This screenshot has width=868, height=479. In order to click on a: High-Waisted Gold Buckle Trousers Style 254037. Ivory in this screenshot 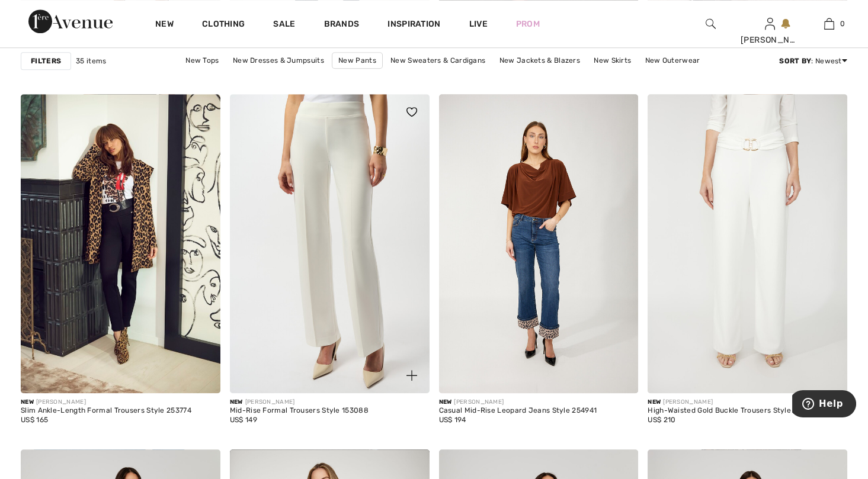, I will do `click(747, 244)`.